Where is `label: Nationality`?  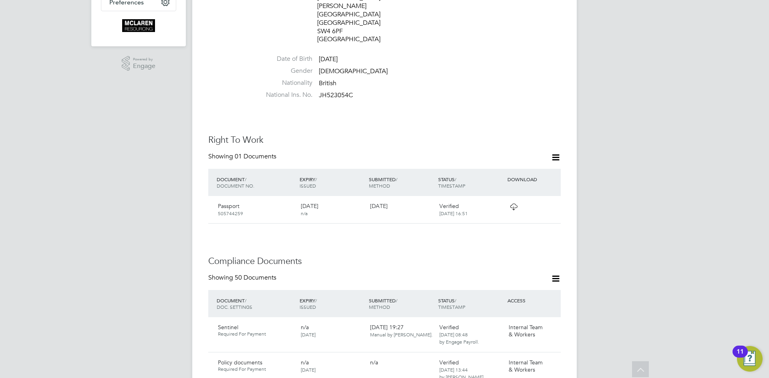 label: Nationality is located at coordinates (284, 83).